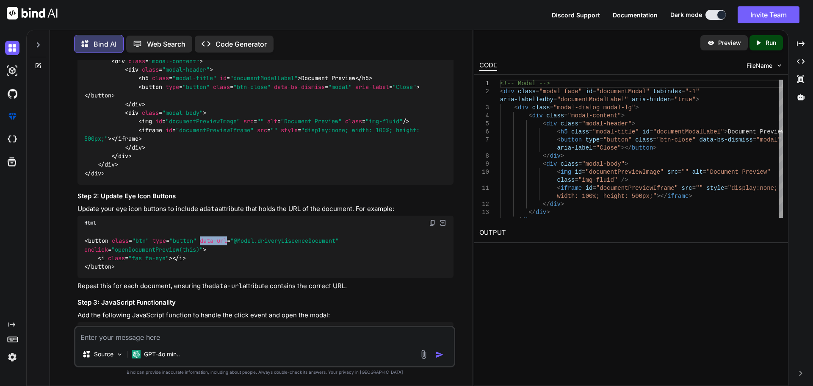 This screenshot has width=813, height=386. I want to click on span: iframe, so click(571, 188).